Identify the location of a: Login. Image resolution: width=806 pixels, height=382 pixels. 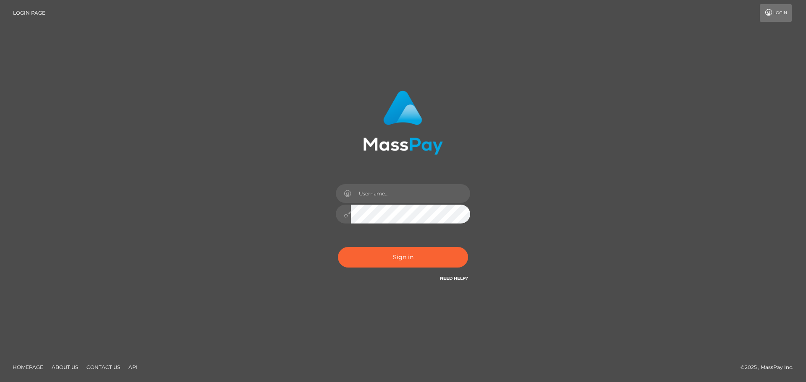
(775, 13).